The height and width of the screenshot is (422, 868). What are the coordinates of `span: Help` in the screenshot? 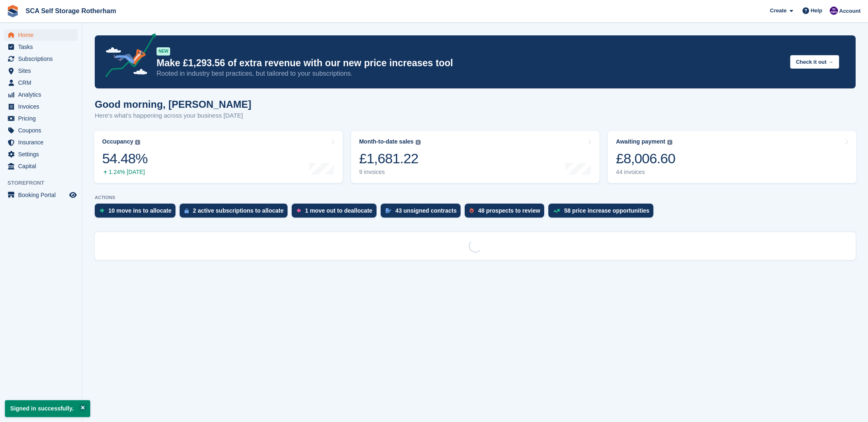 It's located at (816, 10).